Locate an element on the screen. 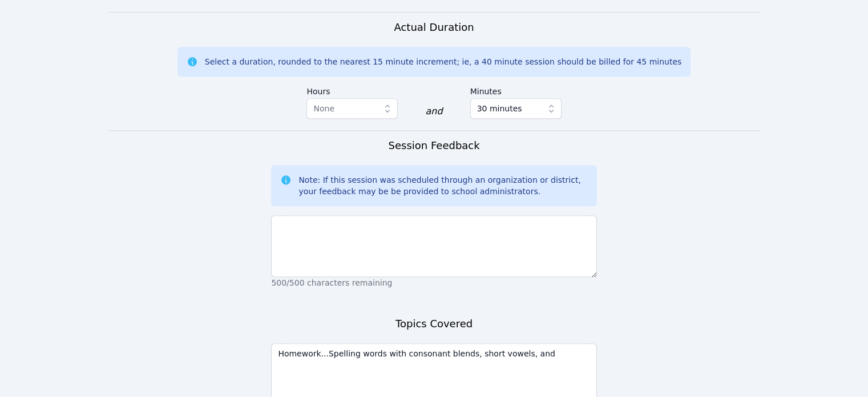 The height and width of the screenshot is (397, 868). div: and is located at coordinates (434, 111).